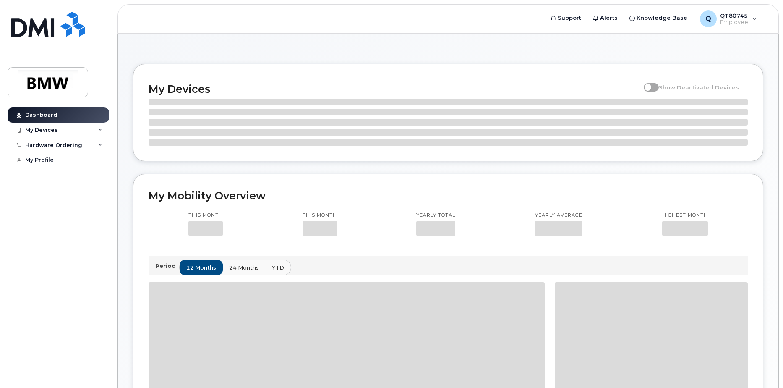 This screenshot has width=783, height=388. What do you see at coordinates (698, 87) in the screenshot?
I see `span: Show Deactivated Devices` at bounding box center [698, 87].